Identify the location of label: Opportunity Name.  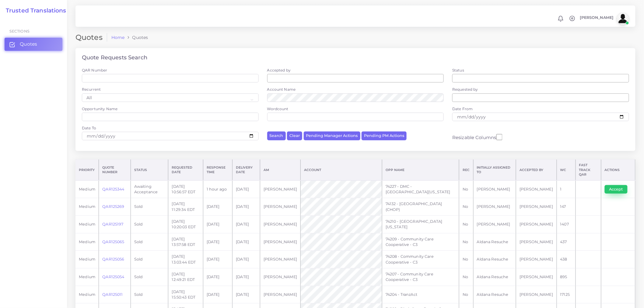
(100, 109).